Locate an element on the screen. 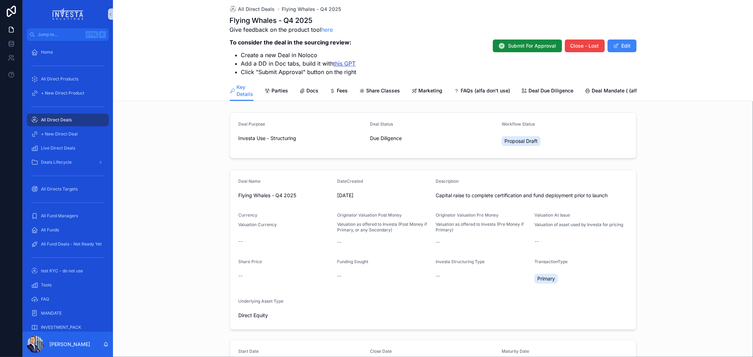  span: Originator Valuation Post Money is located at coordinates (369, 215).